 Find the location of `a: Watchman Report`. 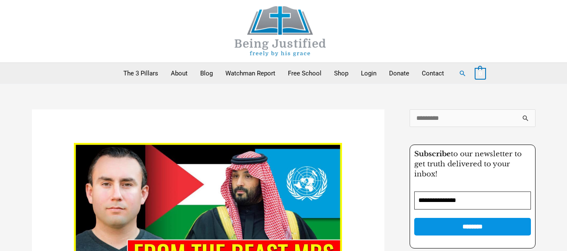

a: Watchman Report is located at coordinates (250, 73).